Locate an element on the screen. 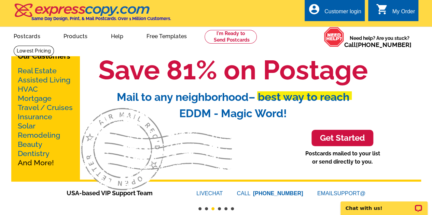 Image resolution: width=432 pixels, height=215 pixels. span: Need help? Are you stuck? is located at coordinates (379, 42).